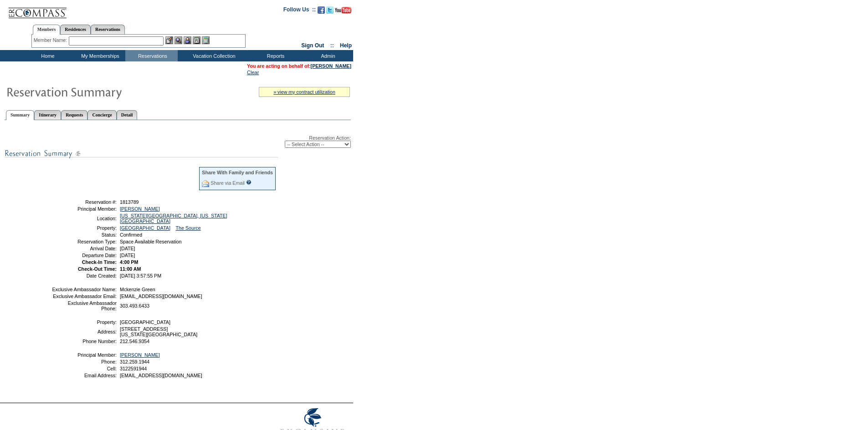  Describe the element at coordinates (152, 56) in the screenshot. I see `td: Reservations` at that location.